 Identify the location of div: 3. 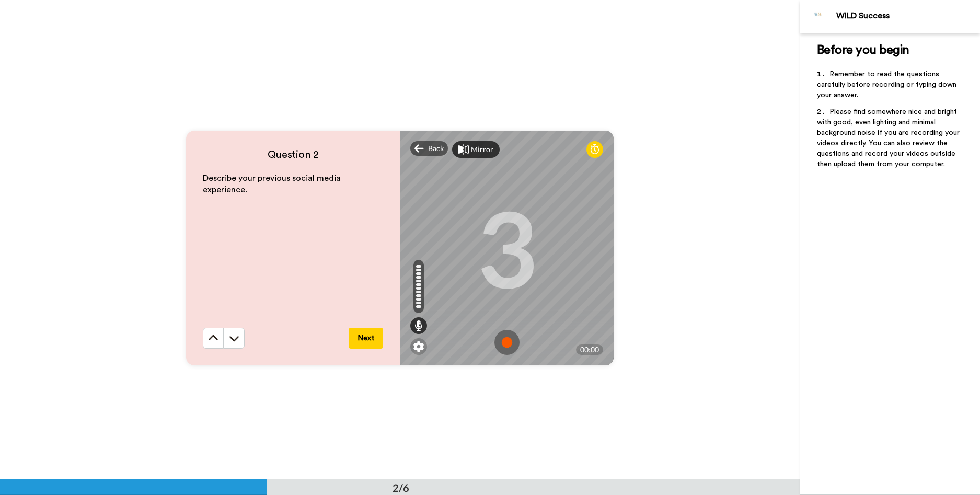
(507, 248).